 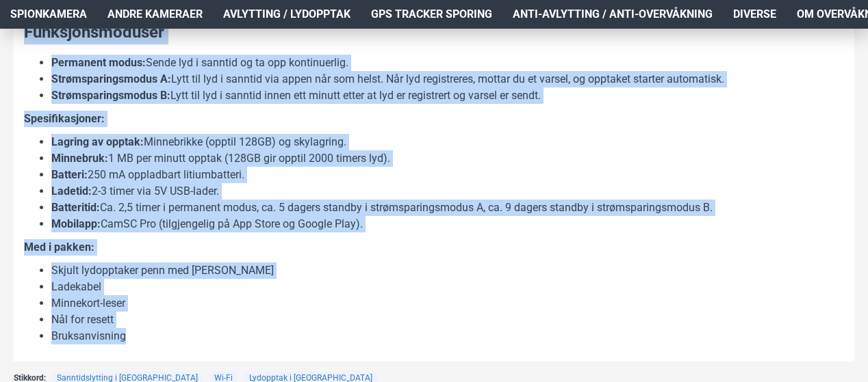 I want to click on b: Ladetid:, so click(x=71, y=191).